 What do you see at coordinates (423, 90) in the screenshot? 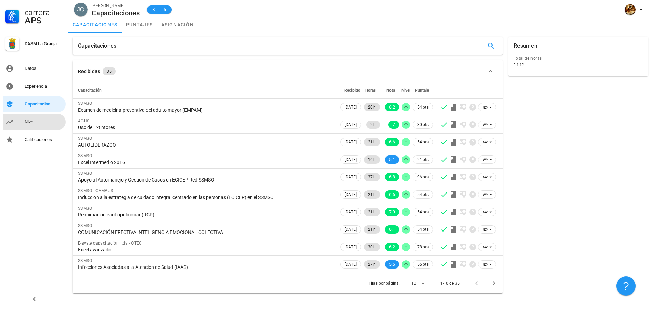
I see `th: Puntaje` at bounding box center [423, 90].